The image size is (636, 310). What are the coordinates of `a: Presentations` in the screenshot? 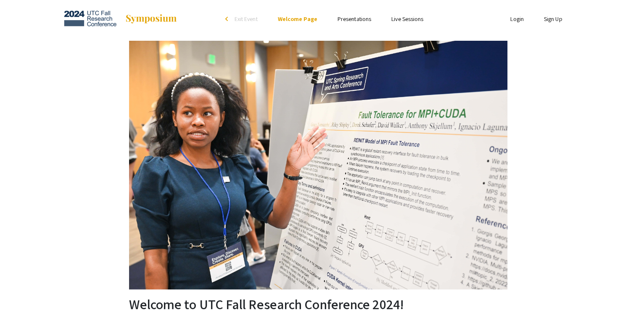 It's located at (354, 19).